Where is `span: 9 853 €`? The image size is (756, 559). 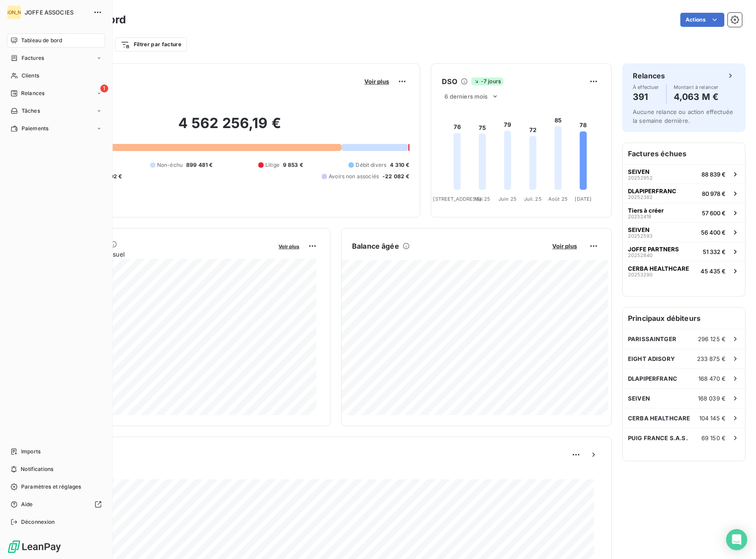 span: 9 853 € is located at coordinates (293, 165).